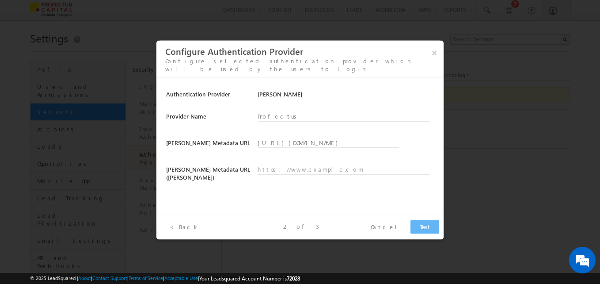 The width and height of the screenshot is (600, 284). I want to click on em: Start Chat, so click(140, 226).